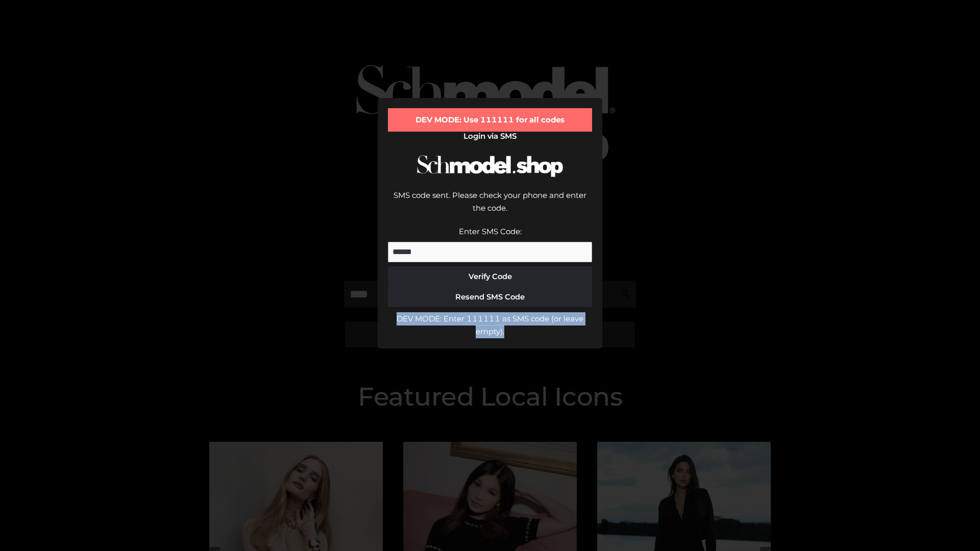  Describe the element at coordinates (490, 120) in the screenshot. I see `div: DEV MODE: Use 111111 for all codes` at that location.